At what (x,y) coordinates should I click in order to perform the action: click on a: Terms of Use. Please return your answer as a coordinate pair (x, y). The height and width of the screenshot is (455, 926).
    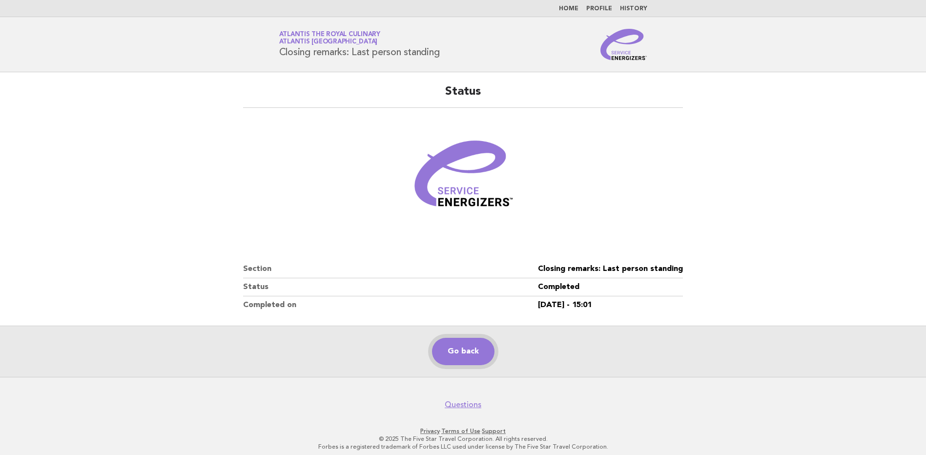
    Looking at the image, I should click on (461, 431).